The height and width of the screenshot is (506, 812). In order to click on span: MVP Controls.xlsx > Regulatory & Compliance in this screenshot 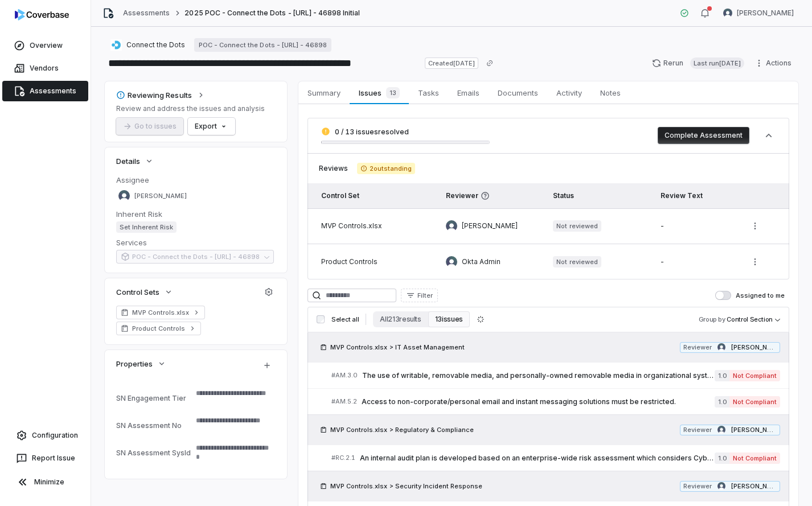, I will do `click(402, 430)`.